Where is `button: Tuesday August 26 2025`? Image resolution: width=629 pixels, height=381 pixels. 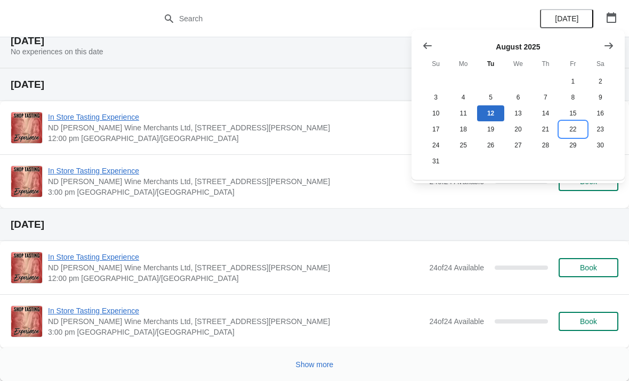
button: Tuesday August 26 2025 is located at coordinates (490, 145).